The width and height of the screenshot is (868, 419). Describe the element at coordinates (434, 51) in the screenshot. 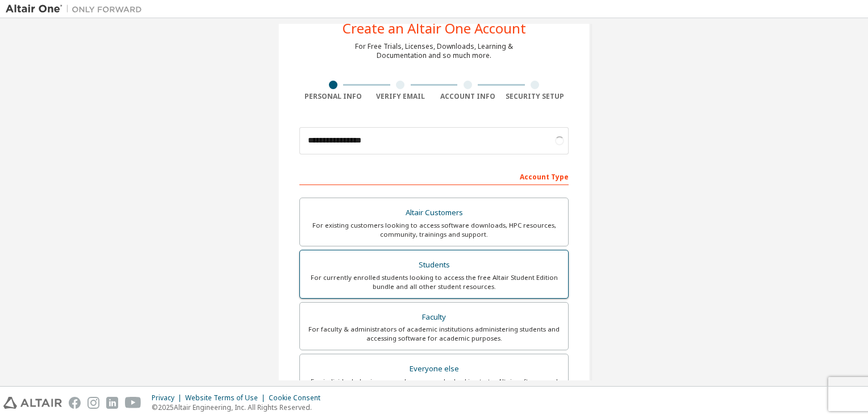

I see `div: For Free Trials, Licenses, Downloads, Learning & Documentation and so much more.` at that location.